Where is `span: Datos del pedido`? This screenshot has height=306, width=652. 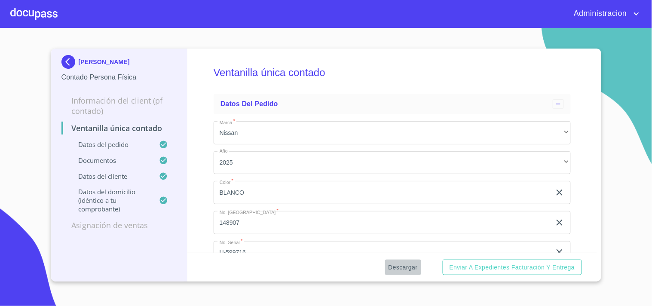 span: Datos del pedido is located at coordinates (249, 104).